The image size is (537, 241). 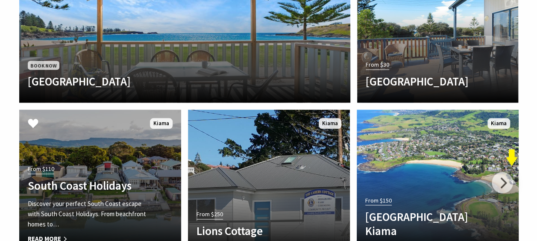 What do you see at coordinates (88, 185) in the screenshot?
I see `h4: South Coast Holidays` at bounding box center [88, 185].